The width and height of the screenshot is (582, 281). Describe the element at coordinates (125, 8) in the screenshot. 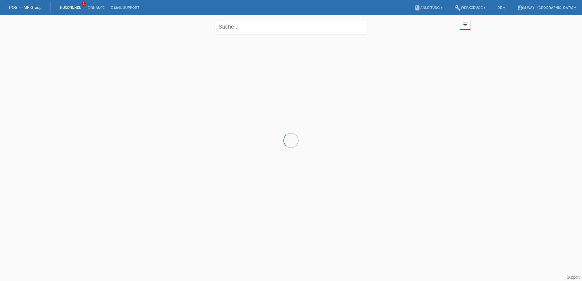

I see `a: E-Mail Support` at that location.